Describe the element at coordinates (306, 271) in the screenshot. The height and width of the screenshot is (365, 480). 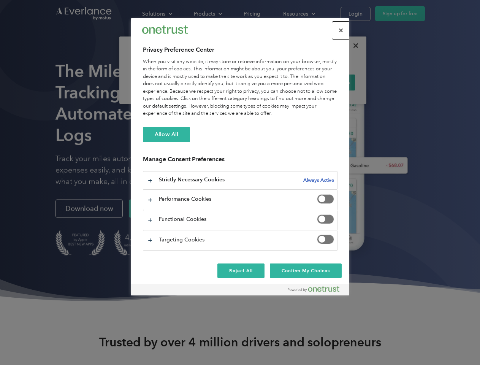
I see `button: Confirm My Choices` at that location.